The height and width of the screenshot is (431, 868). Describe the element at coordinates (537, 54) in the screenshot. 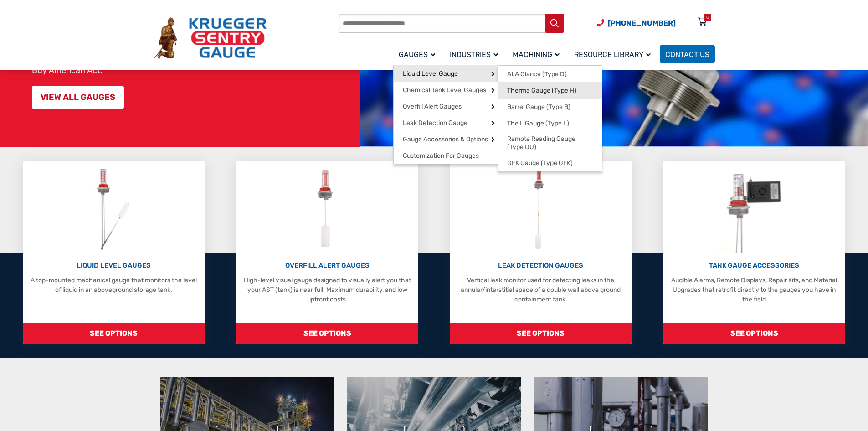

I see `a: Machining` at that location.